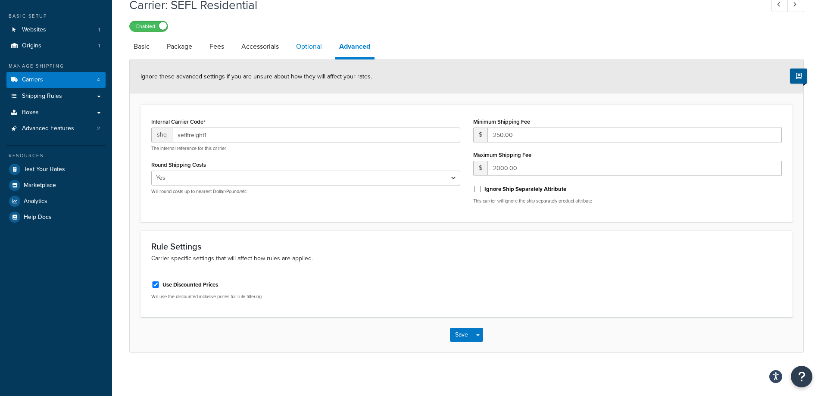  Describe the element at coordinates (48, 128) in the screenshot. I see `span: Advanced Features` at that location.